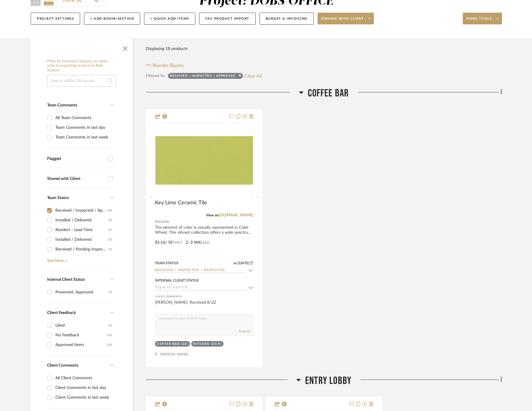  What do you see at coordinates (165, 66) in the screenshot?
I see `button: Reorder Rooms` at bounding box center [165, 66].